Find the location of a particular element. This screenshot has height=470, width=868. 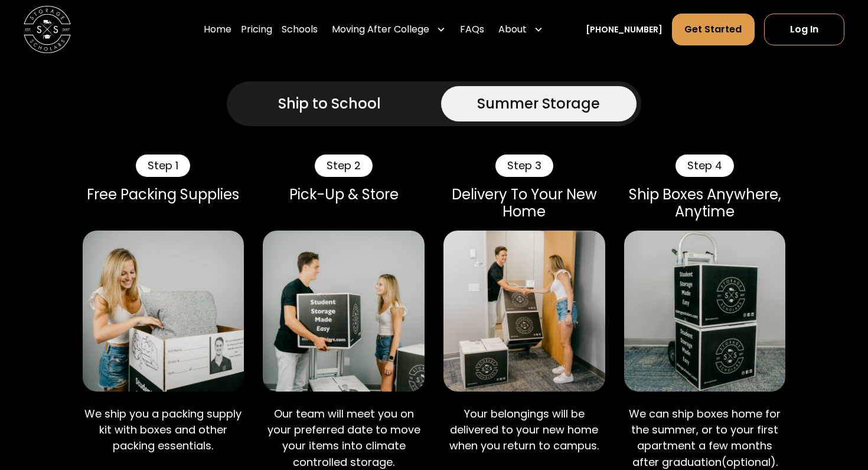

a: Log In is located at coordinates (804, 29).